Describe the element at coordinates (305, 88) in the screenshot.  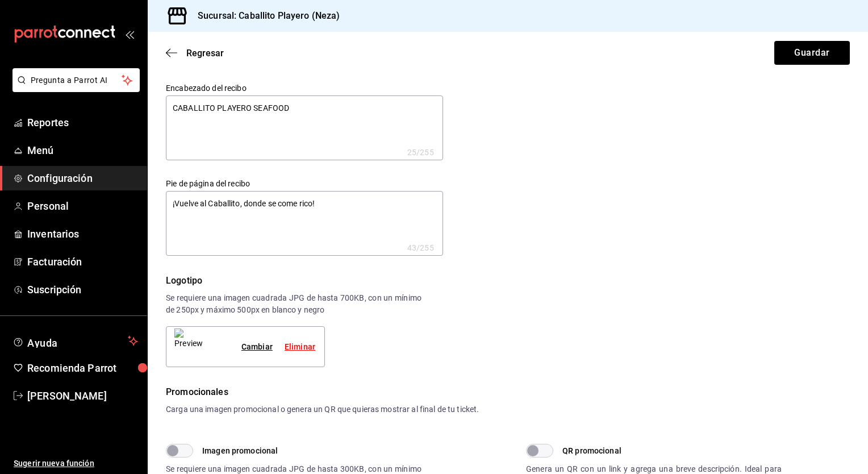
I see `label: Encabezado del recibo` at that location.